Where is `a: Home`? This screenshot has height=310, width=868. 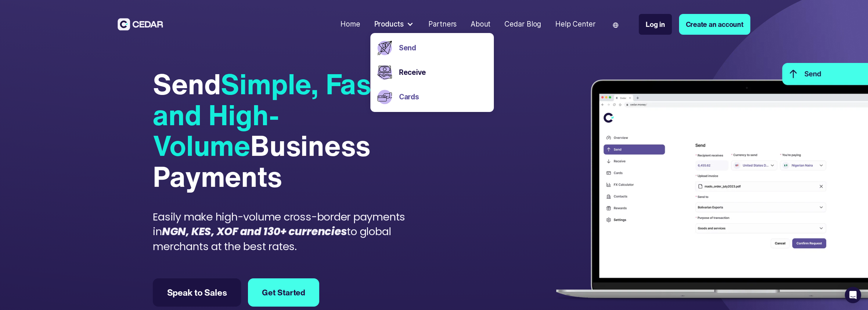 a: Home is located at coordinates (350, 24).